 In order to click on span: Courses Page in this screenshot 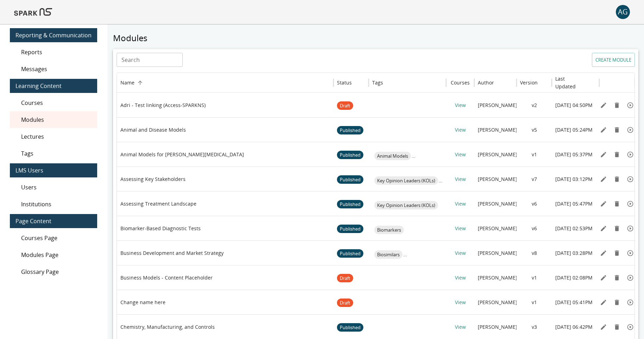, I will do `click(56, 238)`.